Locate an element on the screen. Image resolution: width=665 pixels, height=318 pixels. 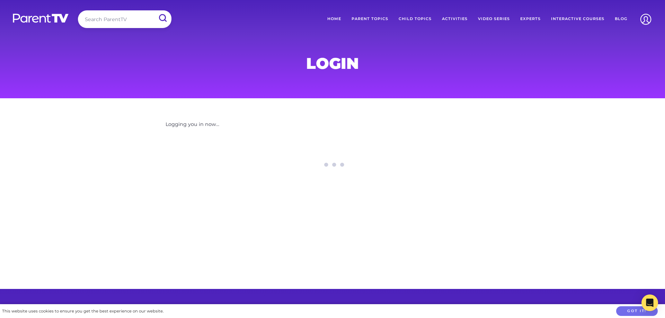
a: Home is located at coordinates (334, 19).